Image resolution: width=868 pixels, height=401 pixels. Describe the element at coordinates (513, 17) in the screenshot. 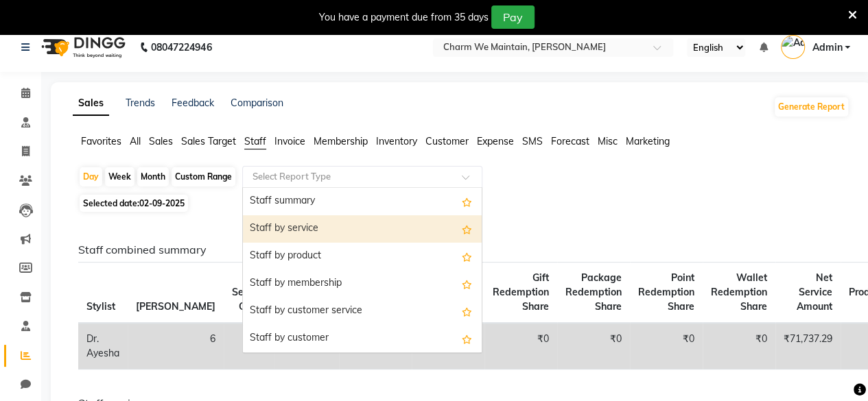

I see `button: Pay` at that location.